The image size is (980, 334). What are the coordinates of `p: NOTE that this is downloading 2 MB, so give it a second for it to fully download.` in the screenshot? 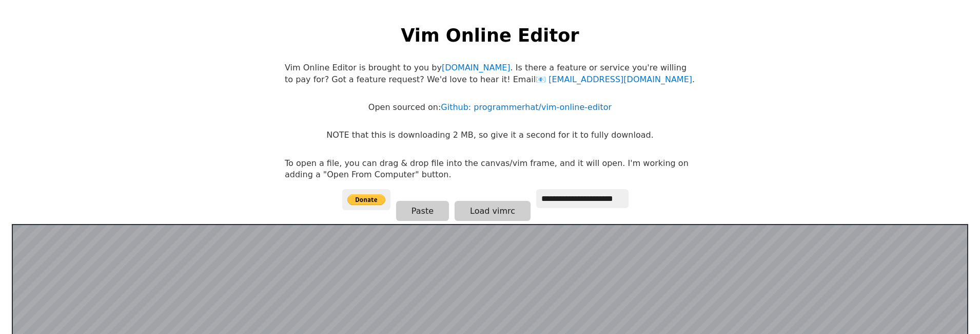 It's located at (489, 135).